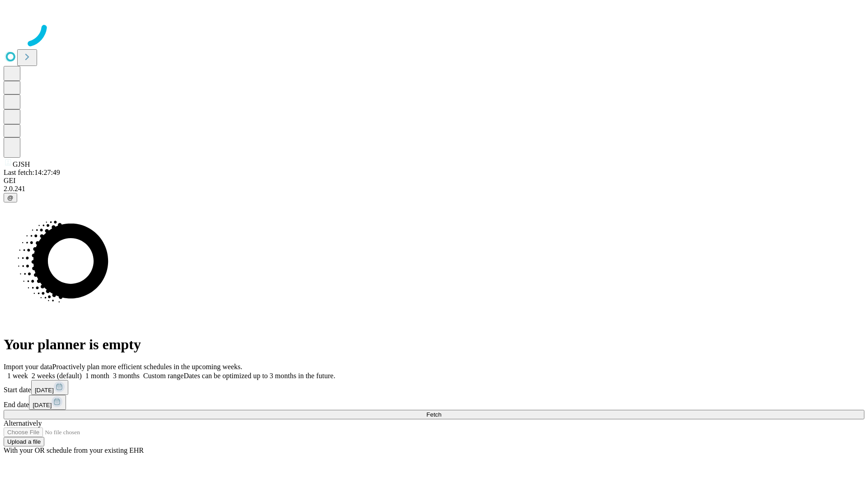 Image resolution: width=868 pixels, height=488 pixels. Describe the element at coordinates (259, 376) in the screenshot. I see `span: Dates can be optimized up to 3 months in the future.` at that location.